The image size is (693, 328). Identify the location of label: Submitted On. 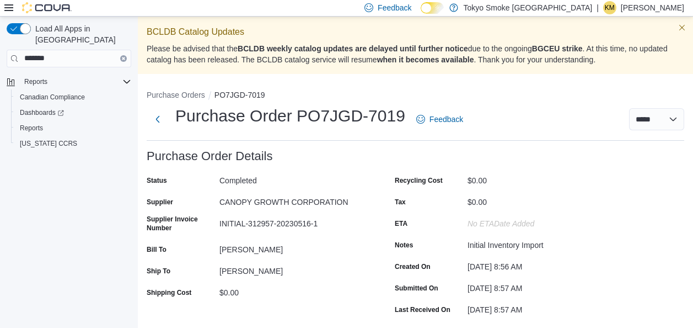
(417, 288).